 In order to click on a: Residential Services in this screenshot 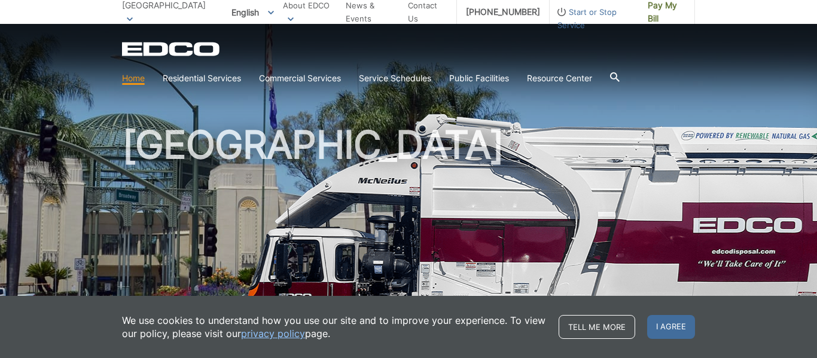, I will do `click(202, 78)`.